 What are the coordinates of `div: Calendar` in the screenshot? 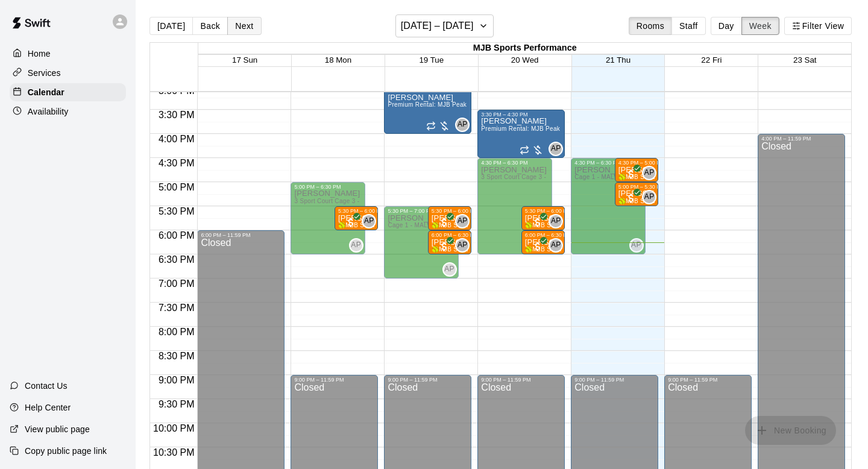 It's located at (68, 92).